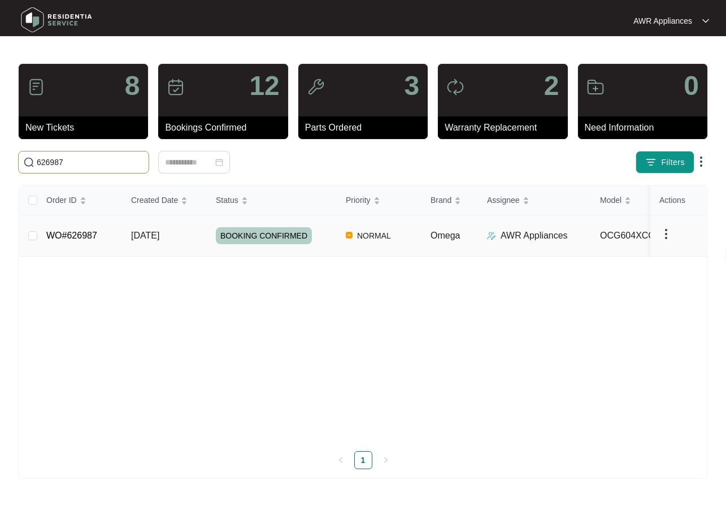 The height and width of the screenshot is (511, 726). I want to click on img: Assigner Icon, so click(491, 236).